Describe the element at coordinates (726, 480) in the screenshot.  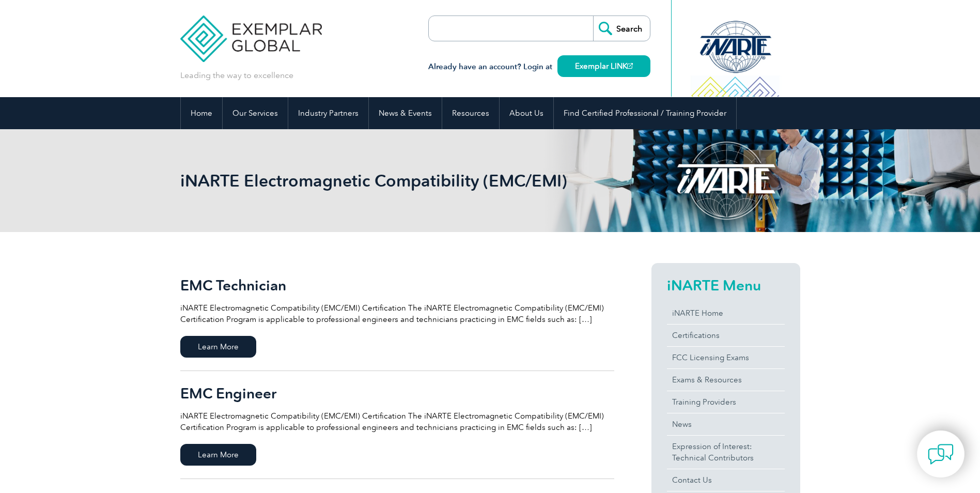
I see `a: Contact Us` at that location.